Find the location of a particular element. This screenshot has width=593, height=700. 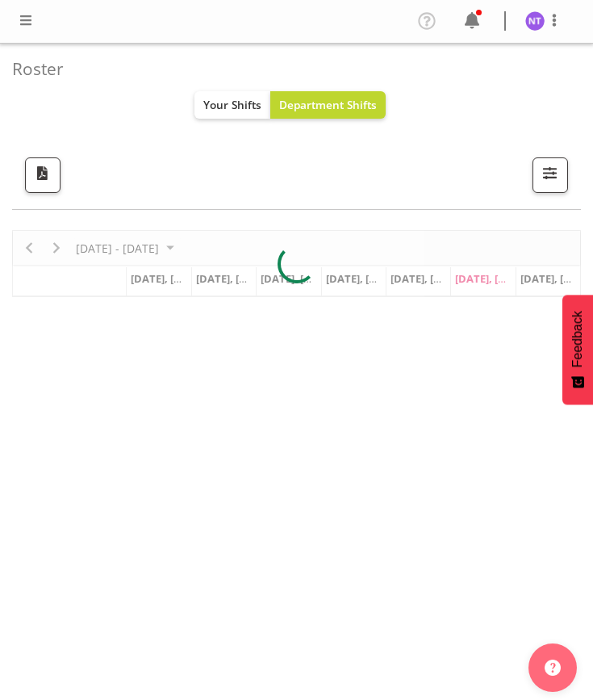

button: Filter Shifts is located at coordinates (550, 175).